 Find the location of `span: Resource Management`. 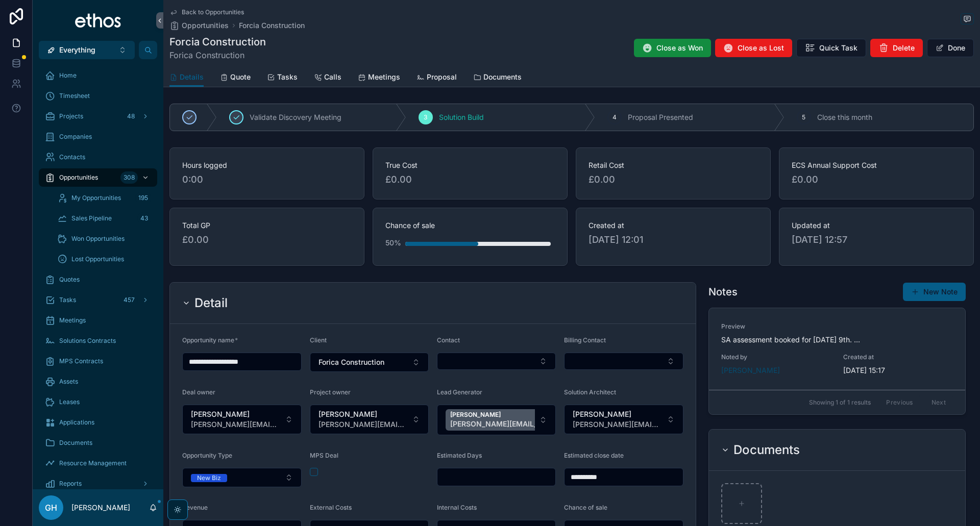

span: Resource Management is located at coordinates (93, 464).